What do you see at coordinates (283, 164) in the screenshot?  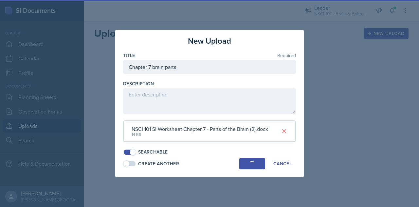 I see `div: Cancel` at bounding box center [283, 164].